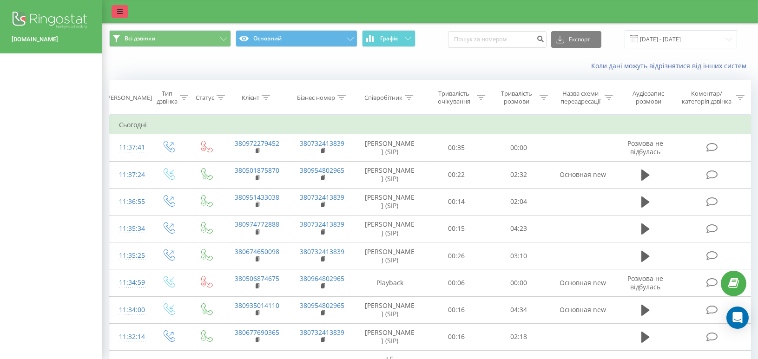  What do you see at coordinates (167, 98) in the screenshot?
I see `div: Тип дзвінка` at bounding box center [167, 98].